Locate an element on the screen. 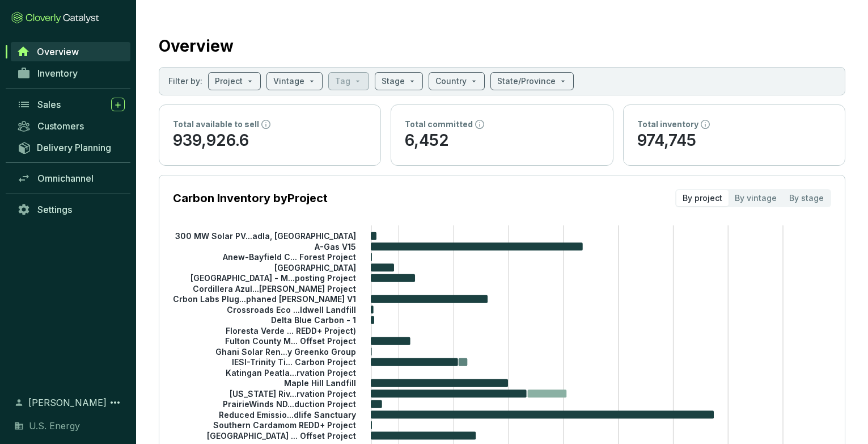  tspan: PrairieWinds ND...duction Project is located at coordinates (289, 404).